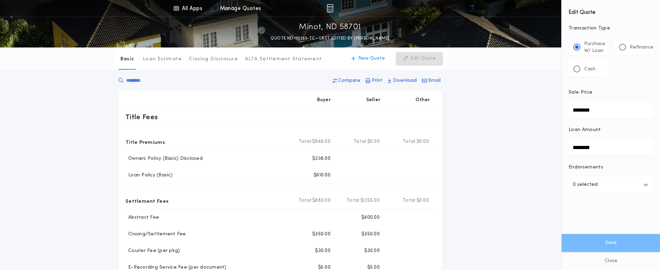 The image size is (660, 270). What do you see at coordinates (347, 81) in the screenshot?
I see `button: Compare` at bounding box center [347, 81].